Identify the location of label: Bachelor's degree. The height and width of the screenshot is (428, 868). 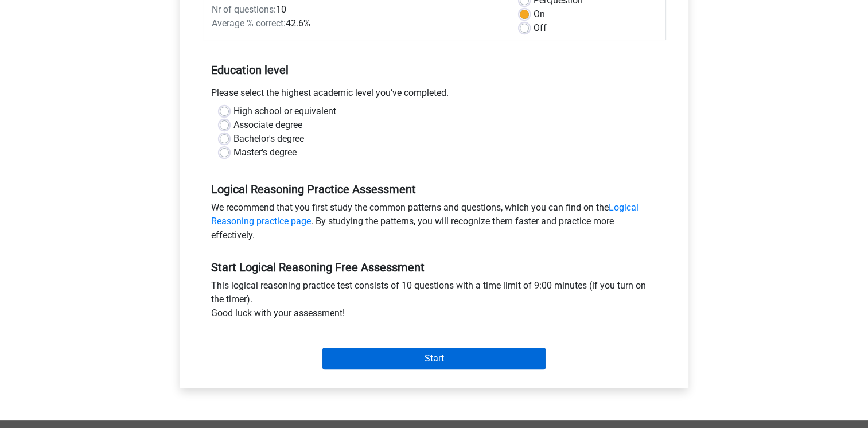
(269, 139).